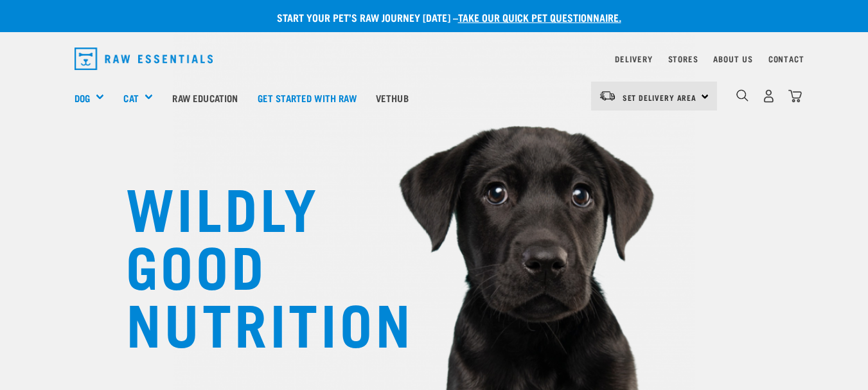 This screenshot has width=868, height=390. I want to click on a: Contact, so click(787, 59).